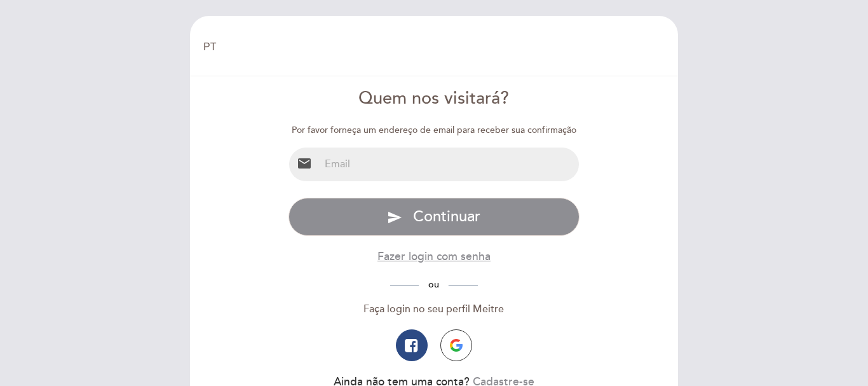 This screenshot has width=868, height=386. What do you see at coordinates (457, 345) in the screenshot?
I see `img: icon-google.png` at bounding box center [457, 345].